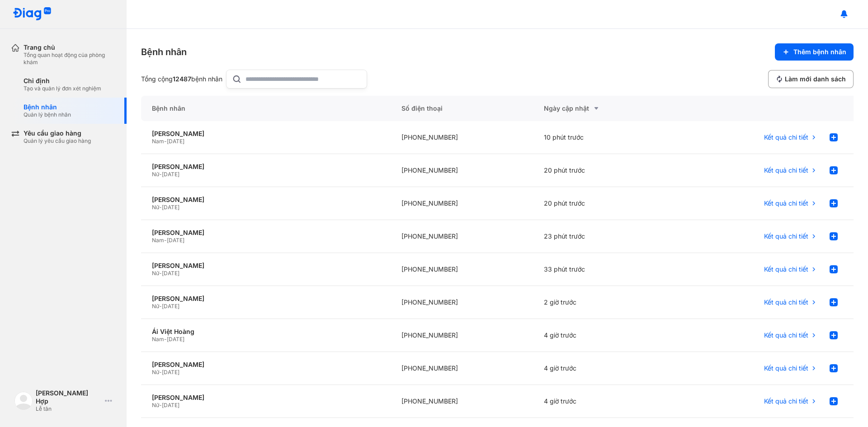 This screenshot has height=427, width=868. Describe the element at coordinates (70, 47) in the screenshot. I see `div: Trang chủ` at that location.